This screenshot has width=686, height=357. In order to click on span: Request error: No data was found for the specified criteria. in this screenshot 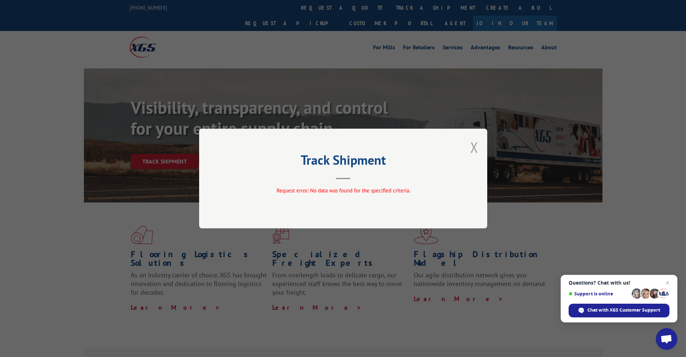, I will do `click(343, 190)`.